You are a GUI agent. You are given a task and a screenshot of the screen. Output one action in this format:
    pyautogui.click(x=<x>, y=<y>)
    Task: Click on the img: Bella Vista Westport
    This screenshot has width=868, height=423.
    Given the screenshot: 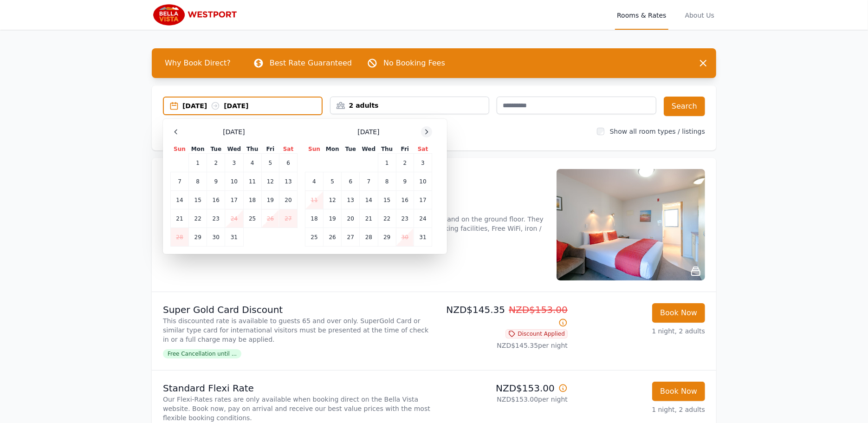 What is the action you would take?
    pyautogui.click(x=197, y=15)
    